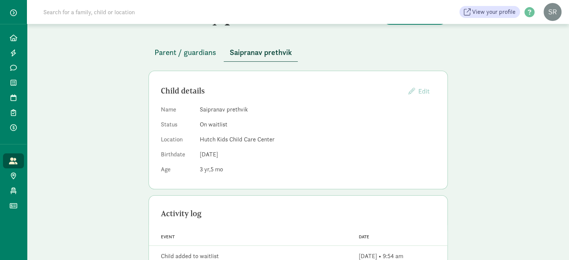 This screenshot has height=260, width=569. I want to click on a: View your profile, so click(489, 12).